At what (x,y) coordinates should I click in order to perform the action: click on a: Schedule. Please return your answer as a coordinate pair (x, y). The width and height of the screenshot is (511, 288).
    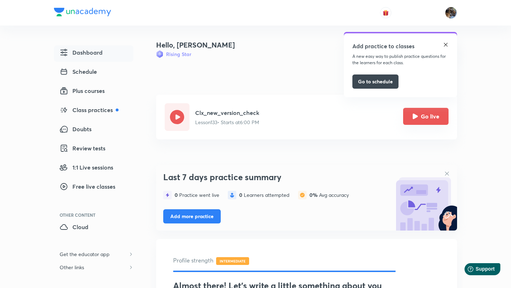
    Looking at the image, I should click on (94, 73).